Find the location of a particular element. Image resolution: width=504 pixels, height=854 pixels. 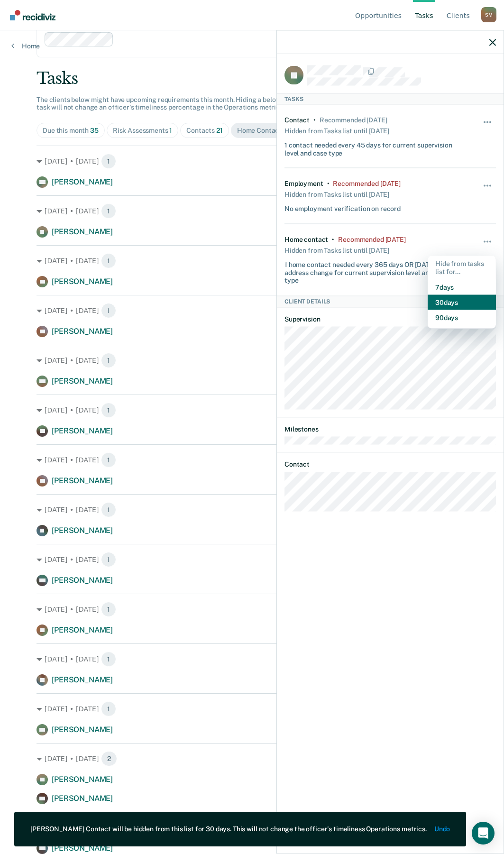

div: Risk Assessments is located at coordinates (143, 130).